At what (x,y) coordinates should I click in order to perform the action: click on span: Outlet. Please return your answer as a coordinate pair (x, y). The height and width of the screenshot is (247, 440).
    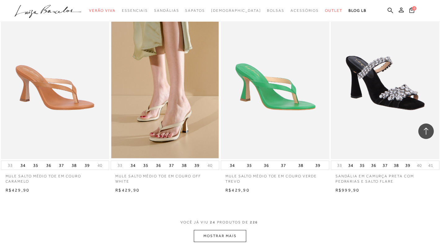
    Looking at the image, I should click on (334, 11).